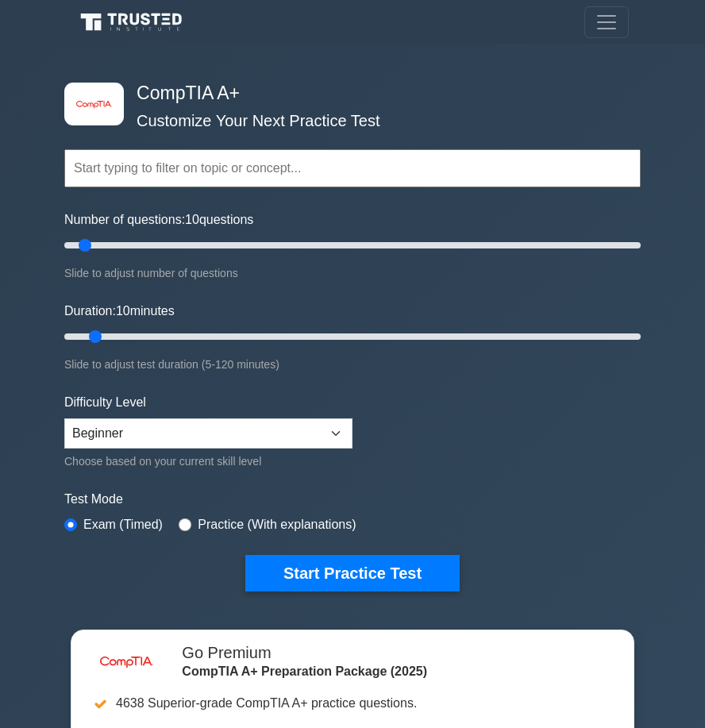 The height and width of the screenshot is (728, 705). I want to click on label: Number of questions: questions, so click(159, 220).